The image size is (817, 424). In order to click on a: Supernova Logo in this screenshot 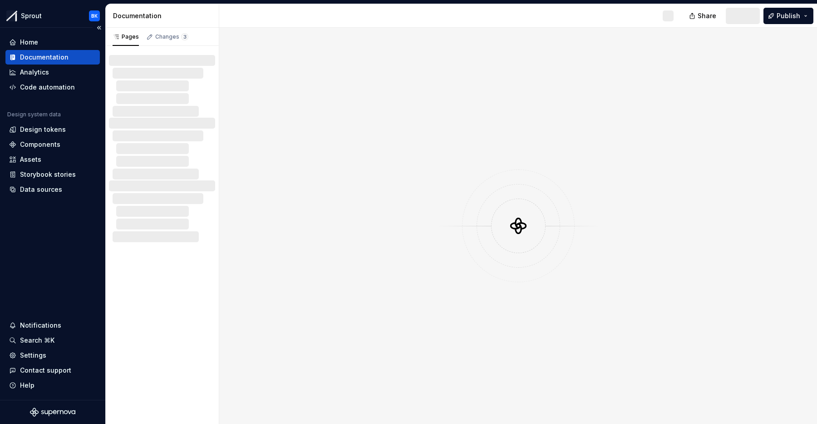, I will do `click(53, 412)`.